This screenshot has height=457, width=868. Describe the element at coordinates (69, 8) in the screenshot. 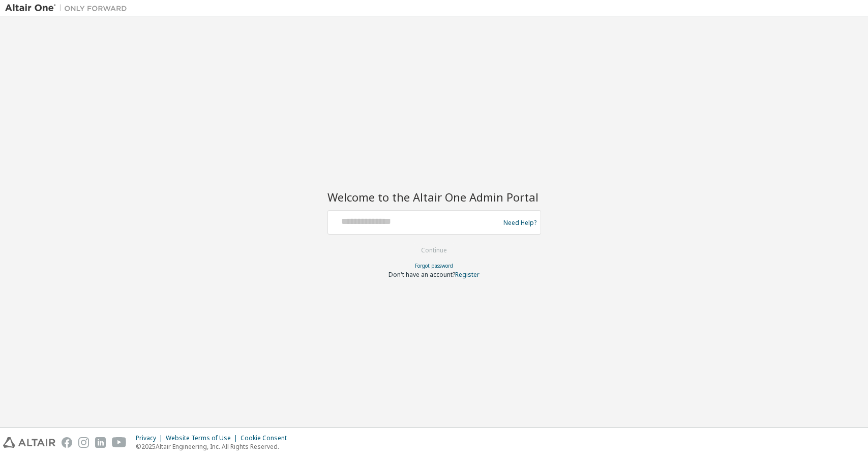

I see `img: Altair One` at that location.